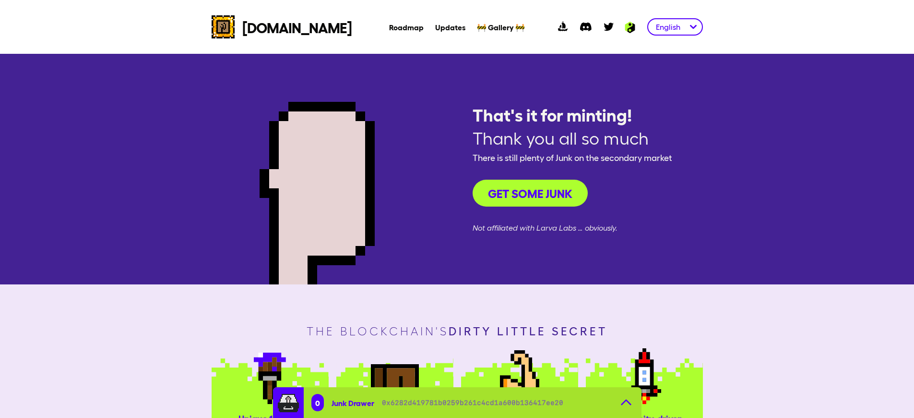 The image size is (914, 418). What do you see at coordinates (318, 402) in the screenshot?
I see `span: 0` at bounding box center [318, 402].